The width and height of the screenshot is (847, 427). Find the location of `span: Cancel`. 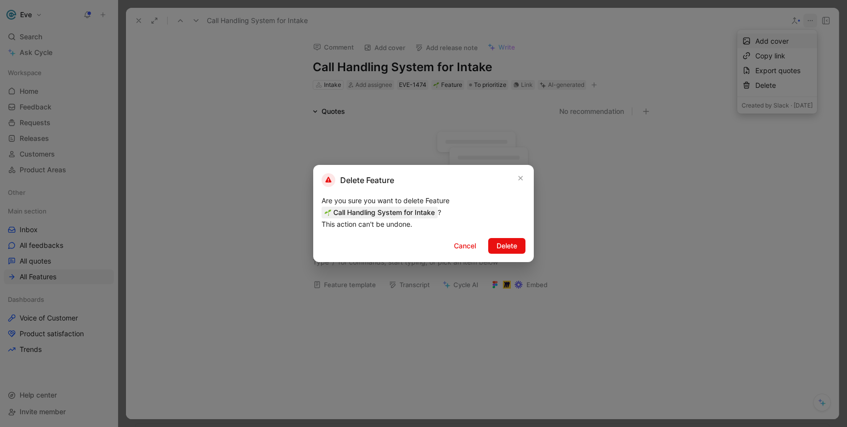

span: Cancel is located at coordinates (465, 246).